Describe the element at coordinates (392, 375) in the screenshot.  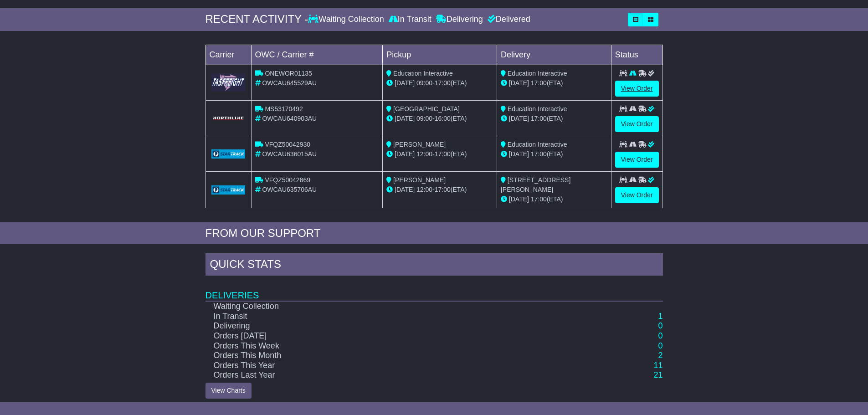
I see `td: Orders Last Year` at that location.